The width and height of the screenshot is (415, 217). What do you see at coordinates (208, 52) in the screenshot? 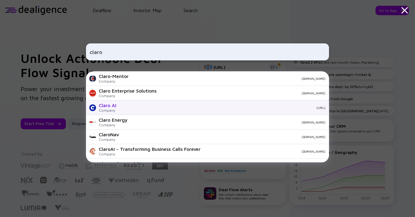
I see `input: Search Company or Investor...` at bounding box center [208, 52].